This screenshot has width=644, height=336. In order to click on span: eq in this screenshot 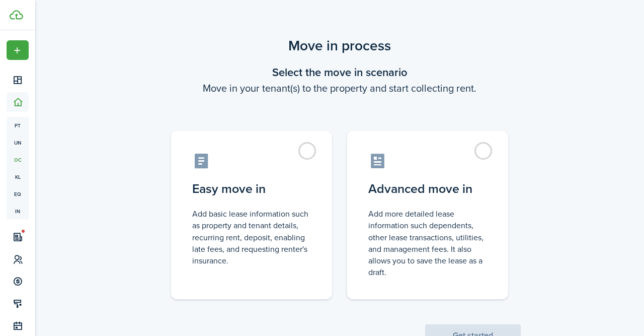, I will do `click(18, 194)`.